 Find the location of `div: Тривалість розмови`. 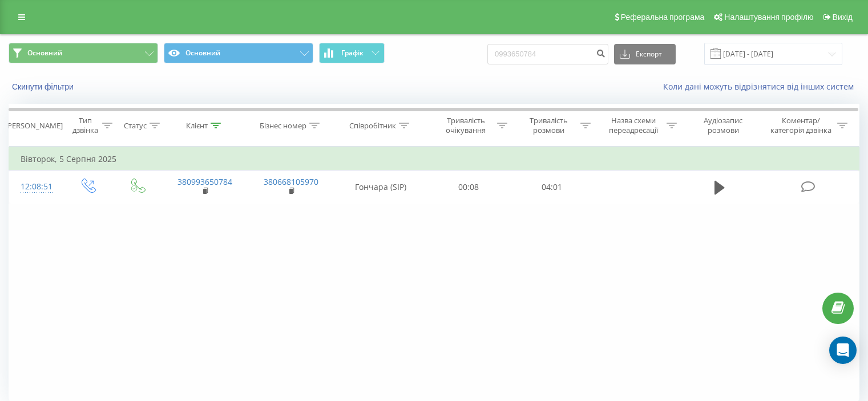

div: Тривалість розмови is located at coordinates (549, 125).